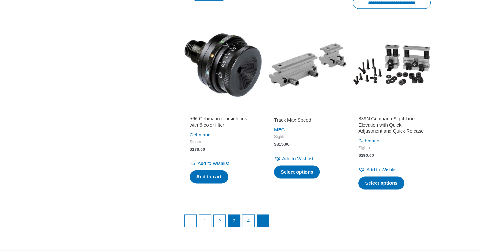 This screenshot has height=251, width=482. Describe the element at coordinates (308, 222) in the screenshot. I see `nav: Product Pagination` at that location.